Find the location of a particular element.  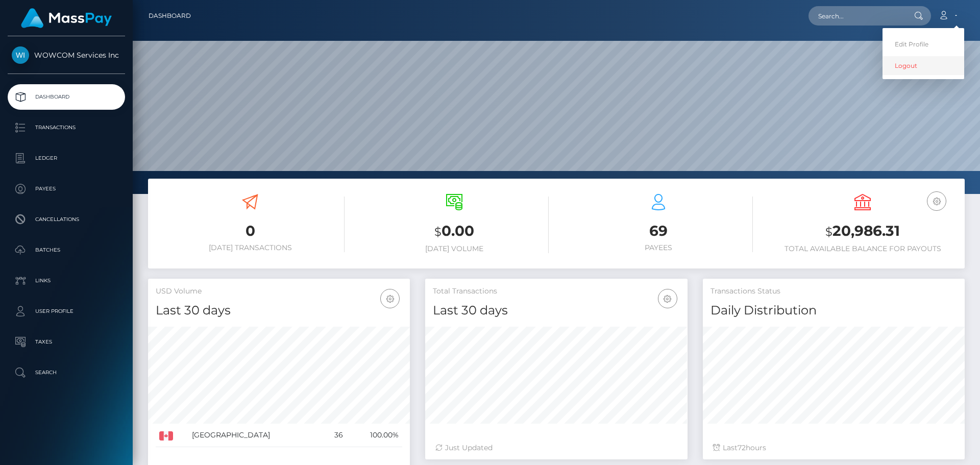

div: Last hours is located at coordinates (834, 447).